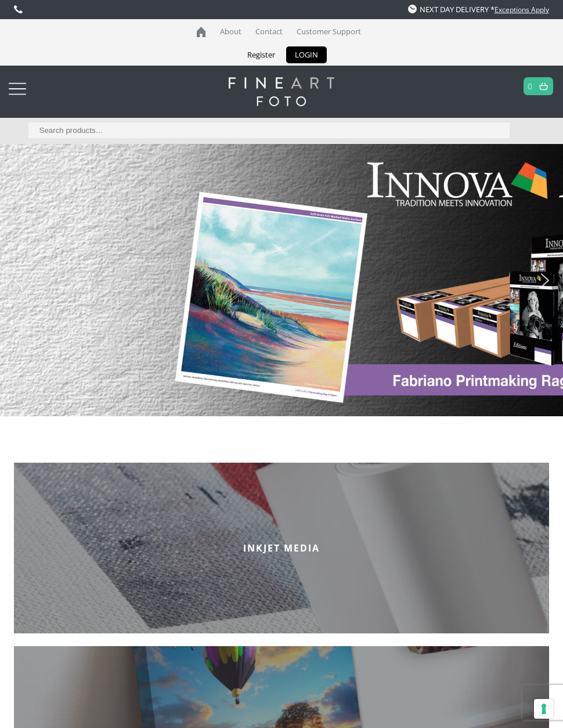  What do you see at coordinates (230, 31) in the screenshot?
I see `a: About` at bounding box center [230, 31].